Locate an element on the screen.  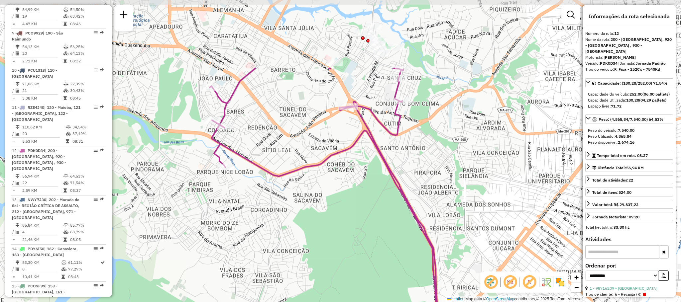
td: 08:31 is located at coordinates (88, 142).